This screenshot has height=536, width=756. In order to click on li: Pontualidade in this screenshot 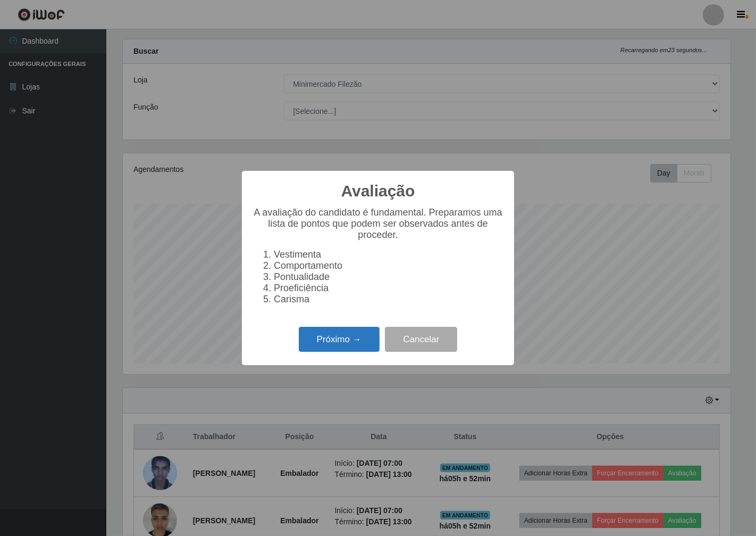, I will do `click(389, 277)`.